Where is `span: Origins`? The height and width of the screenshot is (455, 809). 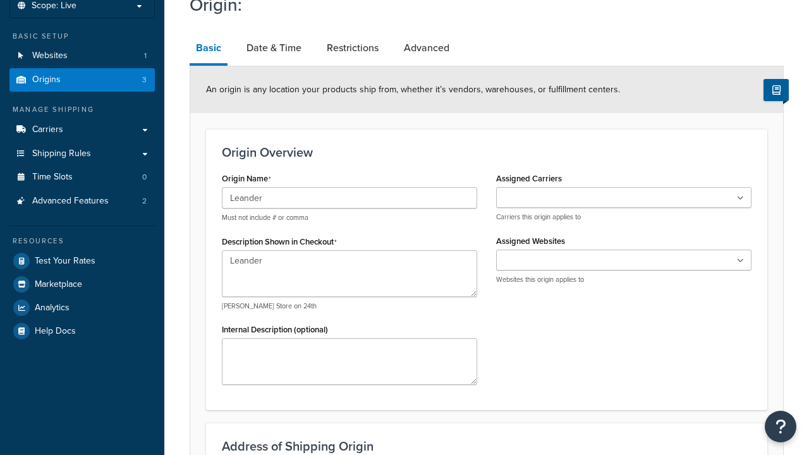
span: Origins is located at coordinates (46, 80).